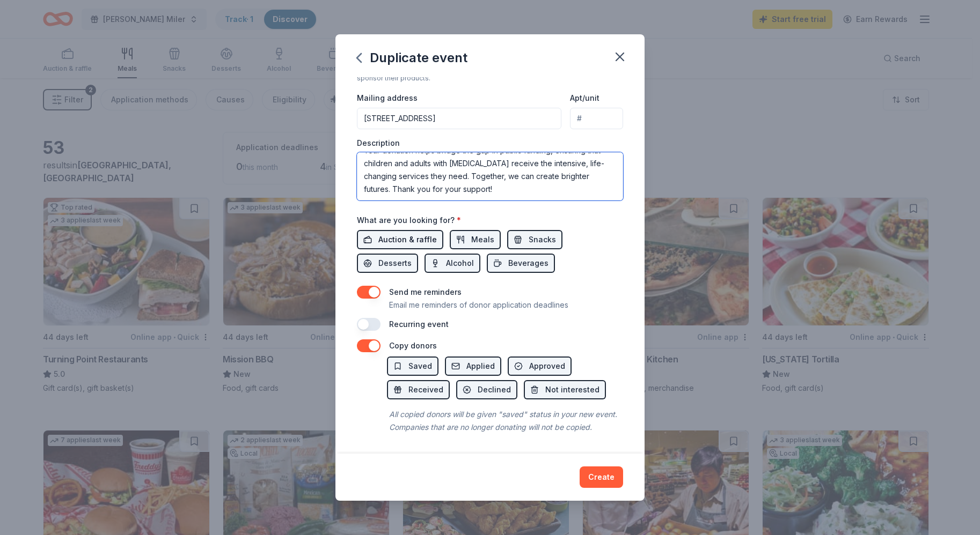 The width and height of the screenshot is (980, 535). Describe the element at coordinates (534, 240) in the screenshot. I see `button: Snacks` at that location.